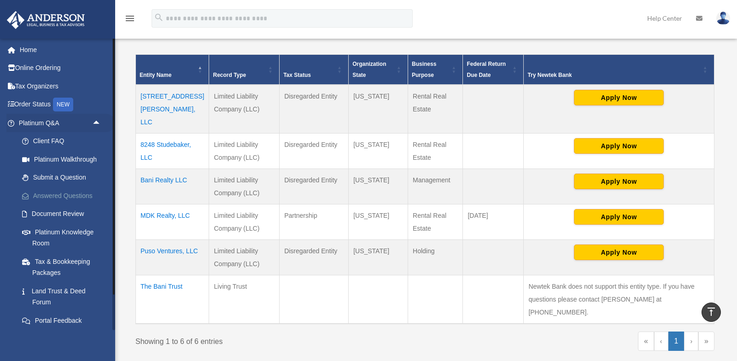 This screenshot has width=737, height=361. What do you see at coordinates (61, 86) in the screenshot?
I see `a: Tax Organizers` at bounding box center [61, 86].